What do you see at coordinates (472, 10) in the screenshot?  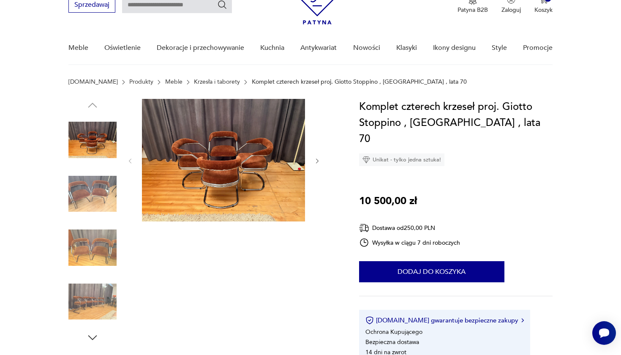 I see `p: Patyna B2B` at bounding box center [472, 10].